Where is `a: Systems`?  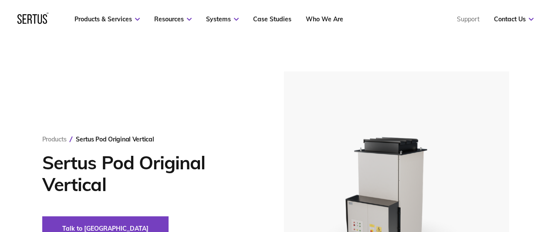
a: Systems is located at coordinates (222, 19).